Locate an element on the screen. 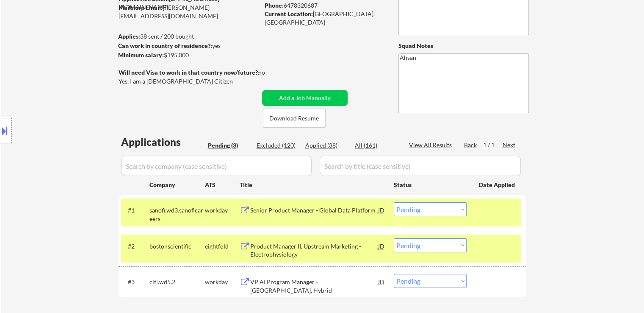  div: 38 sent / 200 bought is located at coordinates (188, 37).